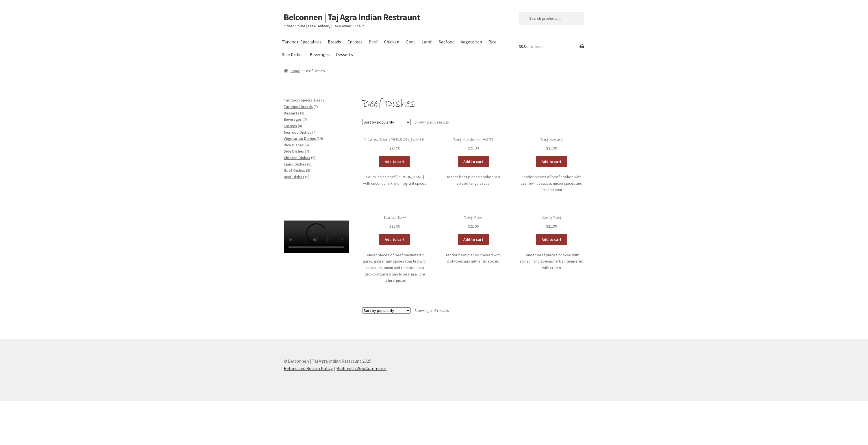  What do you see at coordinates (294, 145) in the screenshot?
I see `span: Rice Dishes` at bounding box center [294, 145].